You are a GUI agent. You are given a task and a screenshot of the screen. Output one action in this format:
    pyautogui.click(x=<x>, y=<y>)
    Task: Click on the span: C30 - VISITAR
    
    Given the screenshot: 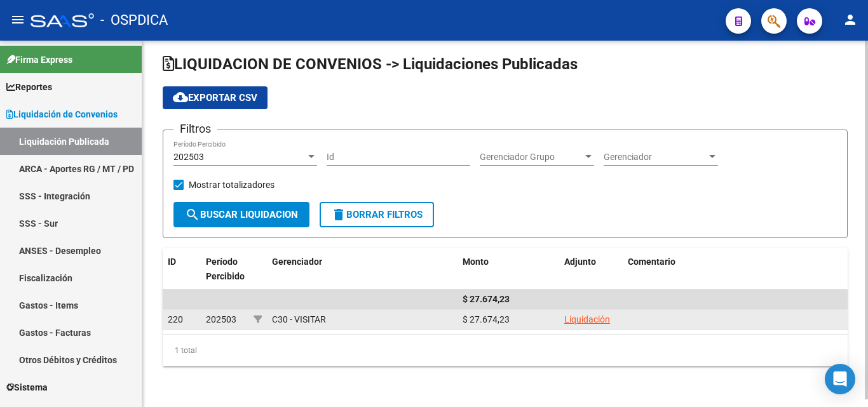 What is the action you would take?
    pyautogui.click(x=299, y=320)
    